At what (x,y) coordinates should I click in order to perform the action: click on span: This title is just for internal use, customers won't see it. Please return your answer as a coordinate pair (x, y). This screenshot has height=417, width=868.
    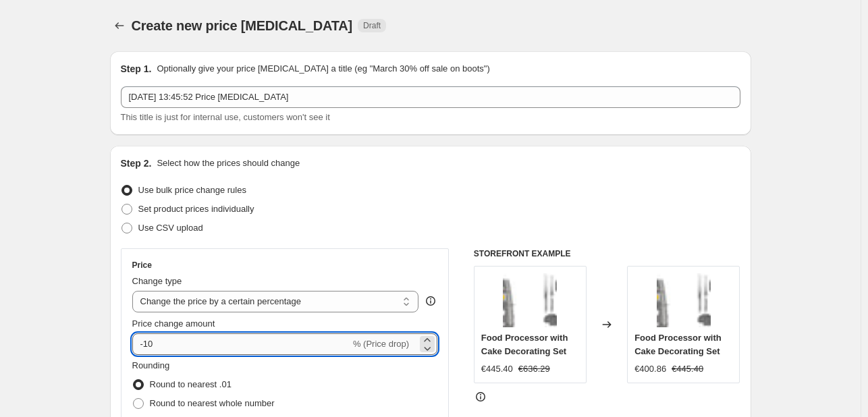
    Looking at the image, I should click on (225, 117).